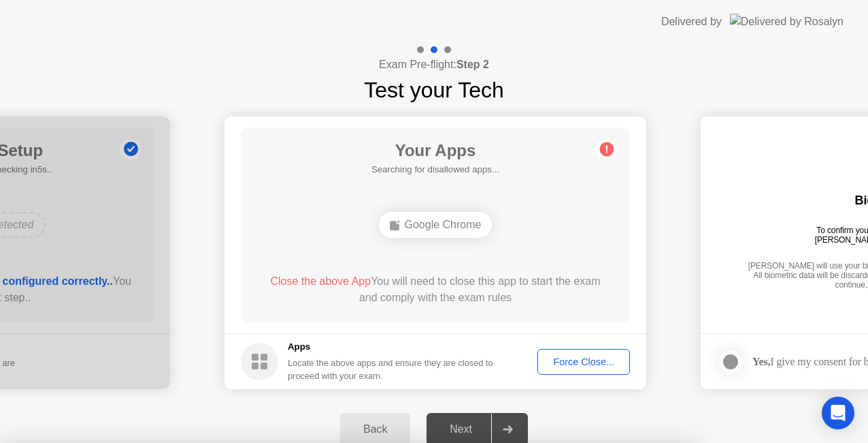  I want to click on h1: Test your Tech, so click(434, 90).